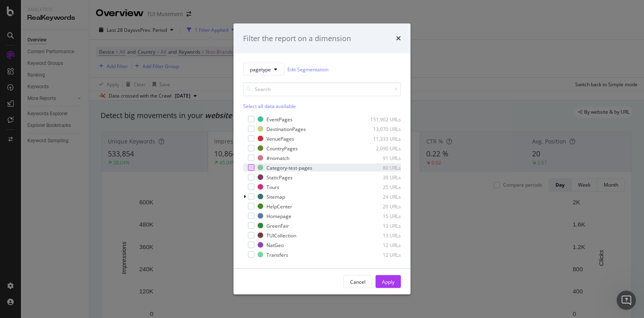 This screenshot has height=318, width=644. What do you see at coordinates (281, 235) in the screenshot?
I see `div: TUICollection` at bounding box center [281, 235].